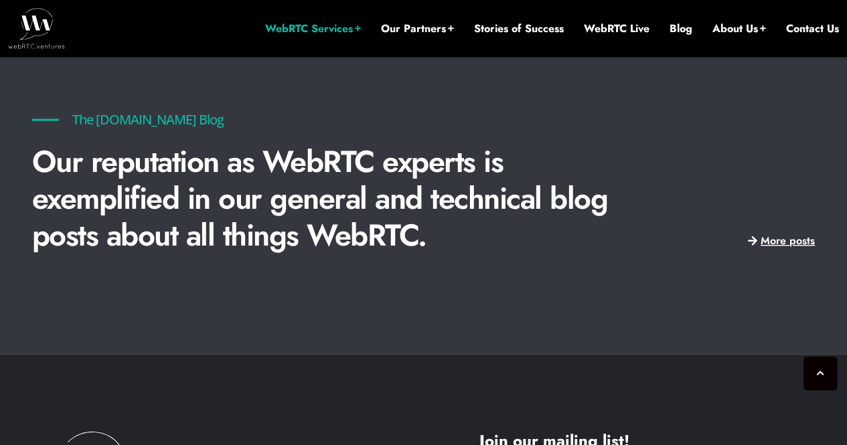  What do you see at coordinates (788, 241) in the screenshot?
I see `span: More posts` at bounding box center [788, 241].